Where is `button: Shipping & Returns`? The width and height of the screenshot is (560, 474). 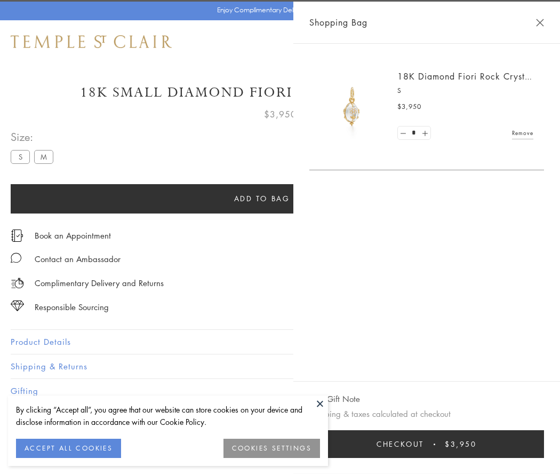
button: Shipping & Returns is located at coordinates (280, 366).